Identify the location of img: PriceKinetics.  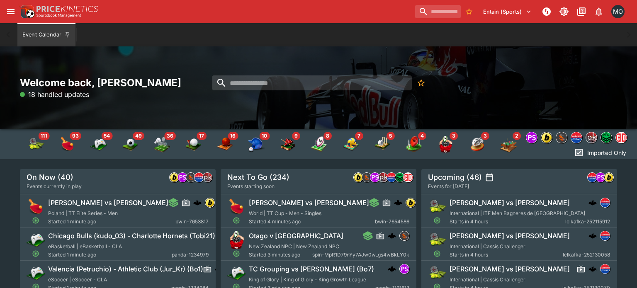
(67, 9).